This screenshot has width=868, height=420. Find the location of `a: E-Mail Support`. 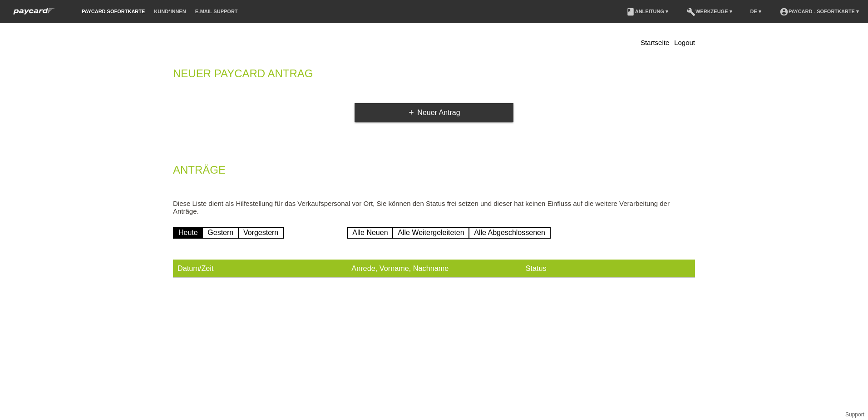

a: E-Mail Support is located at coordinates (217, 12).